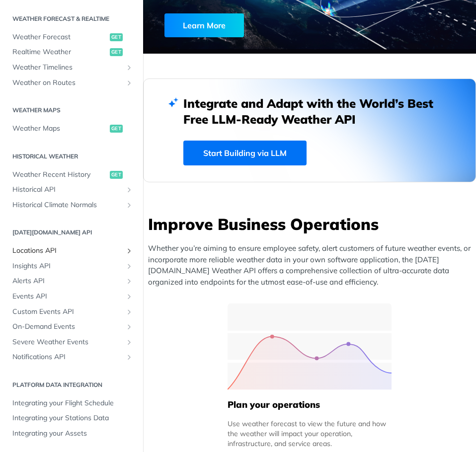 The width and height of the screenshot is (476, 452). Describe the element at coordinates (129, 342) in the screenshot. I see `button: Show subpages for Severe Weather Events` at that location.